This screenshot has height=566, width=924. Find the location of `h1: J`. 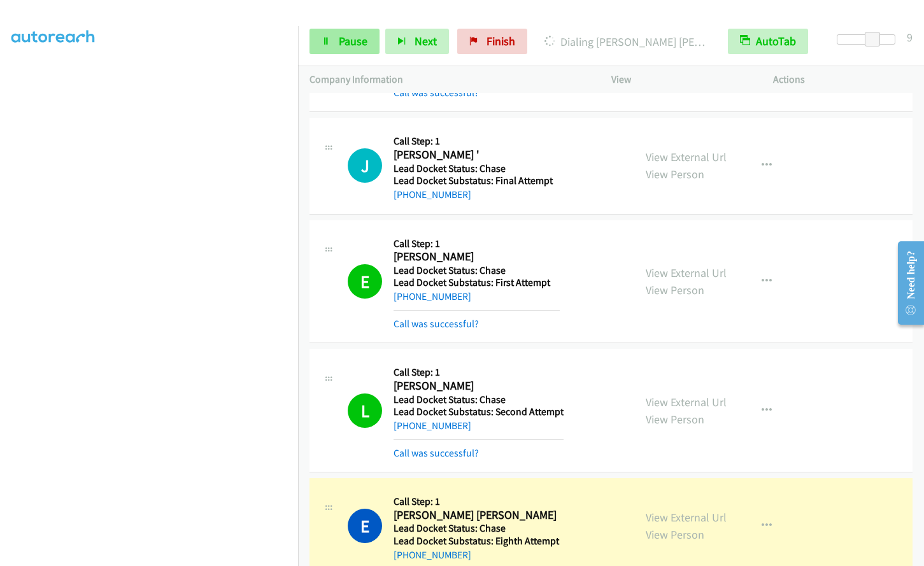

h1: J is located at coordinates (365, 166).